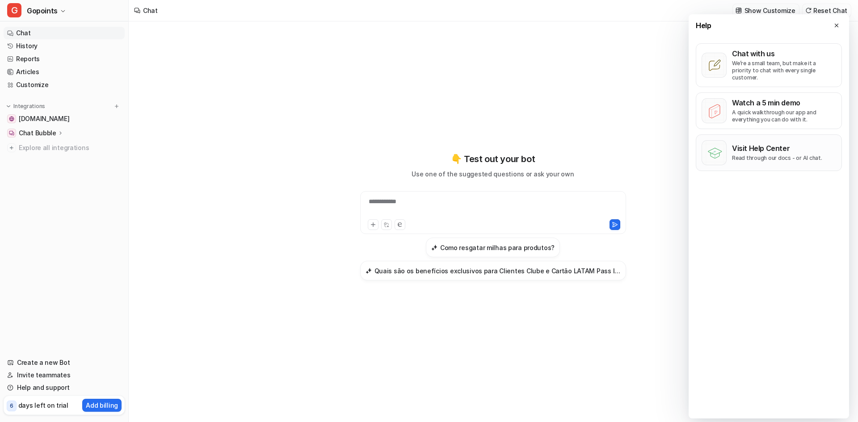 This screenshot has height=422, width=858. I want to click on img: Quais são os benefícios exclusivos para Clientes Clube e Cartão LATAM Pass Itaú?, so click(369, 271).